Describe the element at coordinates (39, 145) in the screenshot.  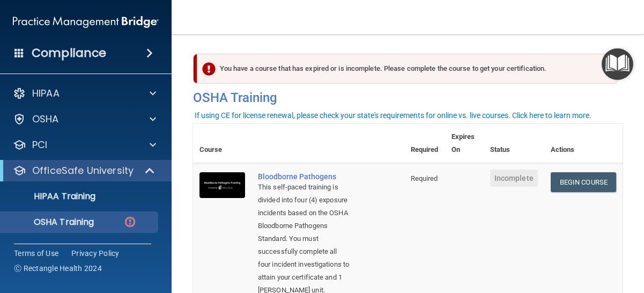
I see `p: PCI` at that location.